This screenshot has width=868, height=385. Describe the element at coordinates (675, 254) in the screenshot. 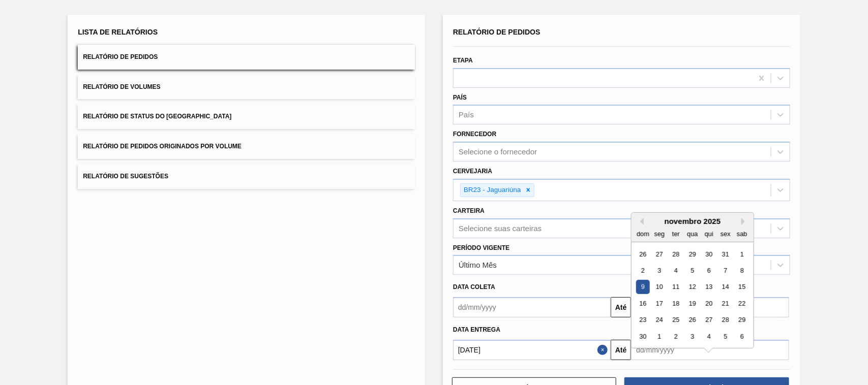

I see `div: Choose terça-feira, 28 de outubro de 2025` at that location.